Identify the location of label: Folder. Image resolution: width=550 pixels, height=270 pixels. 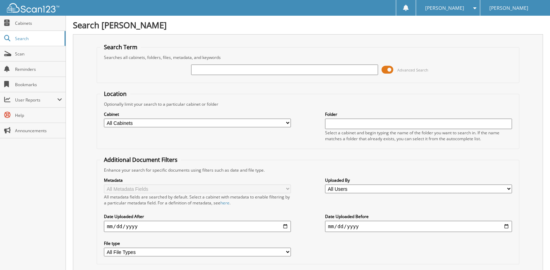
(418, 114).